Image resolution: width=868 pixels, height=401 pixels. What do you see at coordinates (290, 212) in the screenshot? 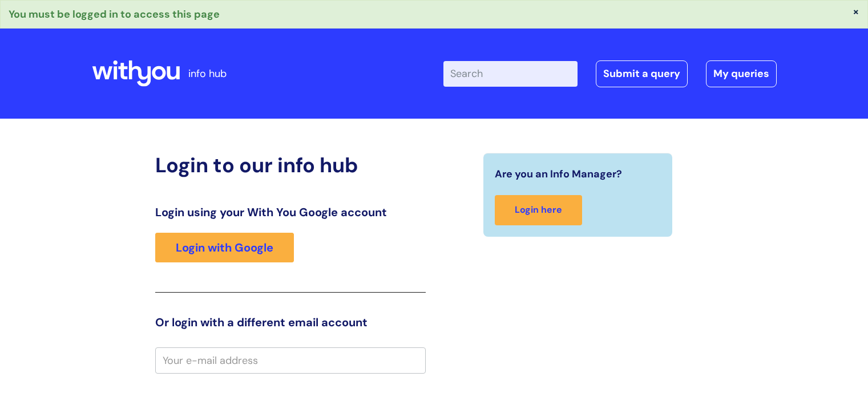
I see `h3: Login using your With You Google account` at bounding box center [290, 212].